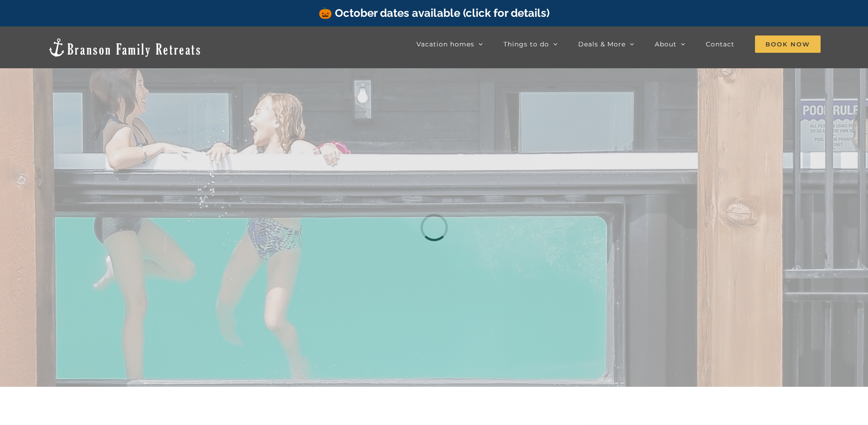  Describe the element at coordinates (125, 47) in the screenshot. I see `img: Branson Family Retreats Logo` at that location.